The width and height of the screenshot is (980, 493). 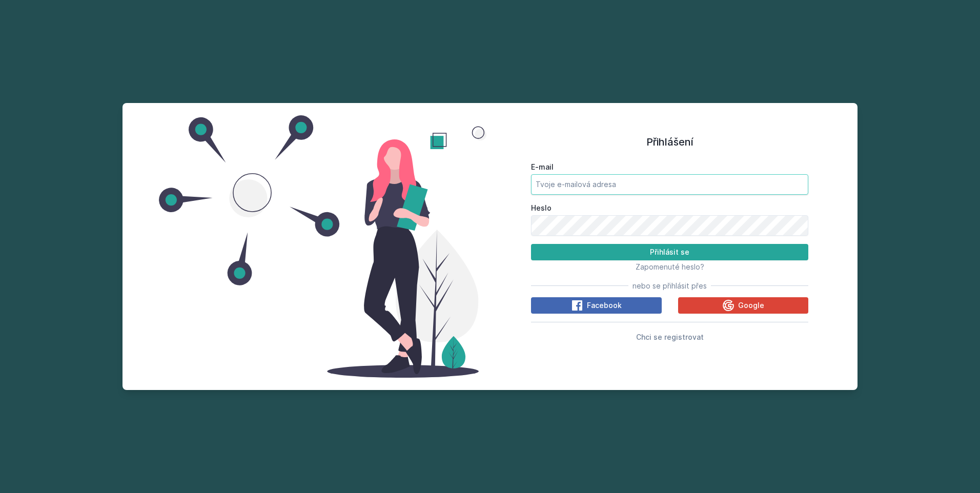 What do you see at coordinates (669, 252) in the screenshot?
I see `button: Přihlásit se` at bounding box center [669, 252].